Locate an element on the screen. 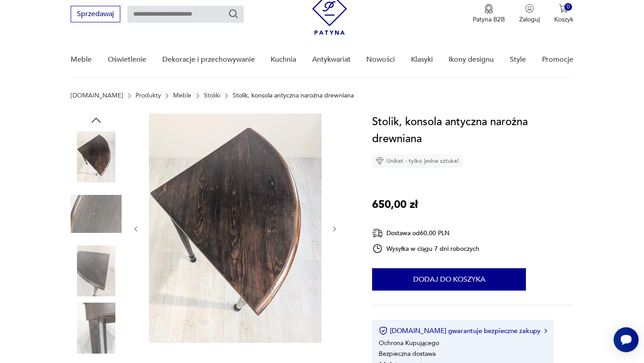  img: Ikona certyfikatu is located at coordinates (383, 331).